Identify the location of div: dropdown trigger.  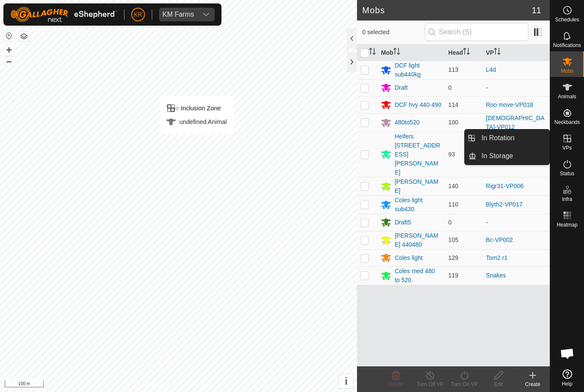
(206, 15).